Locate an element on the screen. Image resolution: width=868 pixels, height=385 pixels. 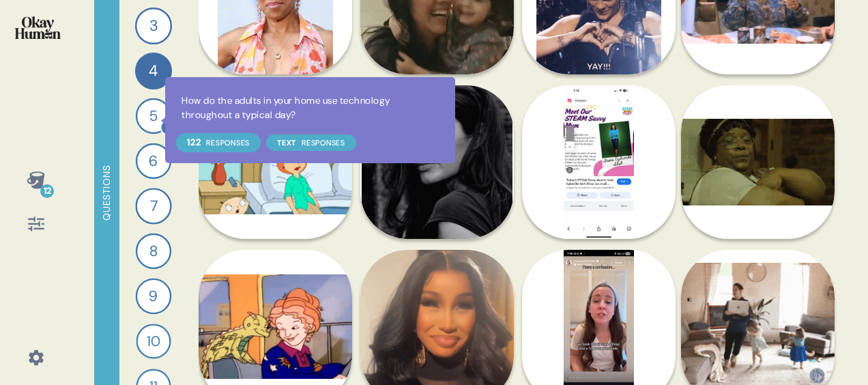
div: 5 is located at coordinates (154, 116).